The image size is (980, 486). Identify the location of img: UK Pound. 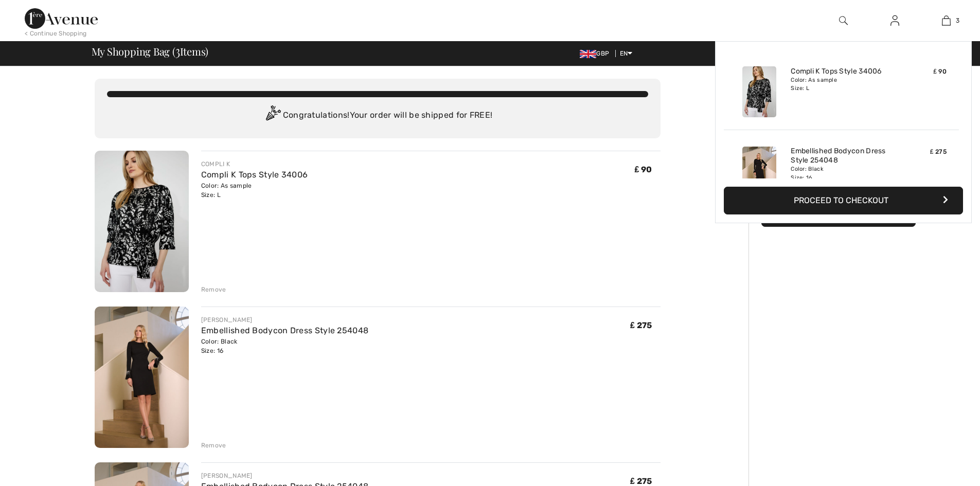
(588, 54).